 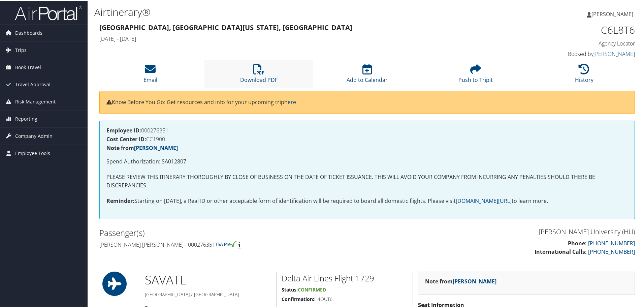 What do you see at coordinates (21, 50) in the screenshot?
I see `span: Trips` at bounding box center [21, 50].